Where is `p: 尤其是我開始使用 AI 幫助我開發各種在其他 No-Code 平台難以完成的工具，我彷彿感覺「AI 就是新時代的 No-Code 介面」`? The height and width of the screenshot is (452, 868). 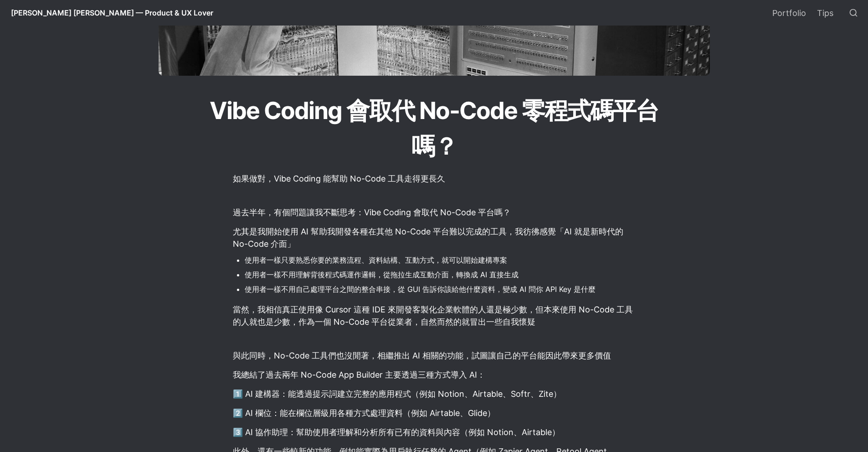 p: 尤其是我開始使用 AI 幫助我開發各種在其他 No-Code 平台難以完成的工具，我彷彿感覺「AI 就是新時代的 No-Code 介面」 is located at coordinates (434, 238).